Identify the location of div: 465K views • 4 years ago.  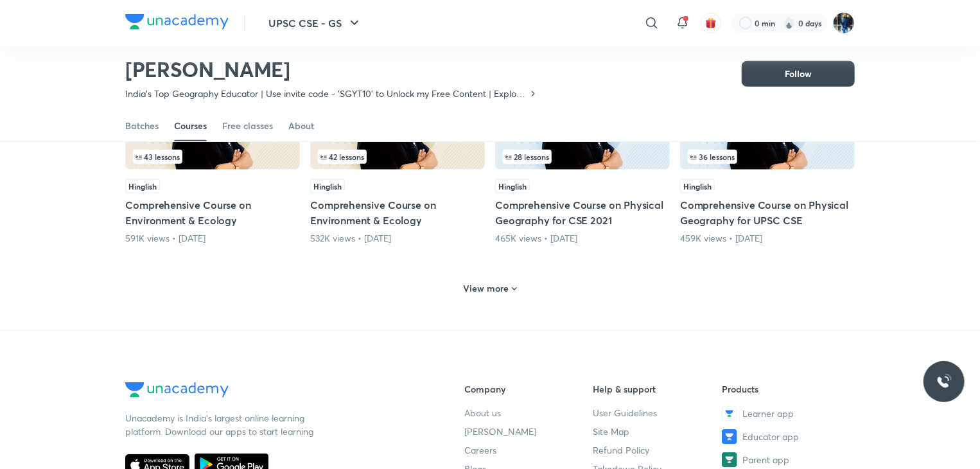
(582, 239).